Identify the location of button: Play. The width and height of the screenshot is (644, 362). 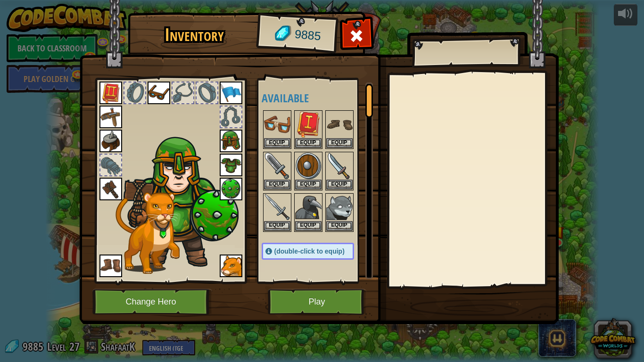
(317, 301).